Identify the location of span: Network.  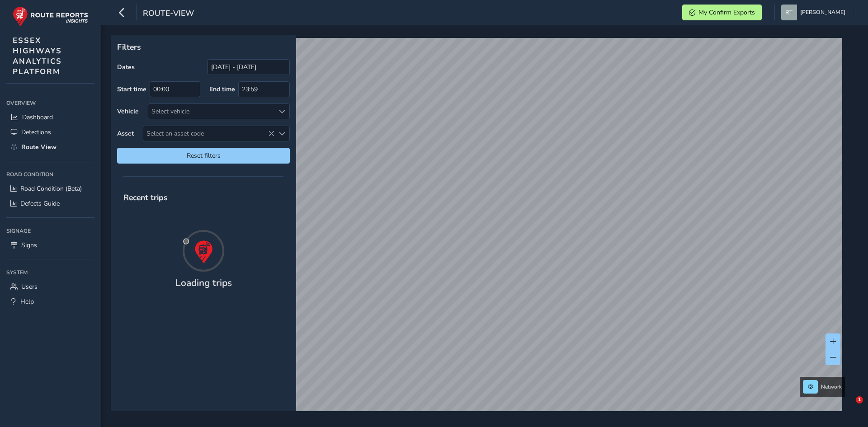
(831, 387).